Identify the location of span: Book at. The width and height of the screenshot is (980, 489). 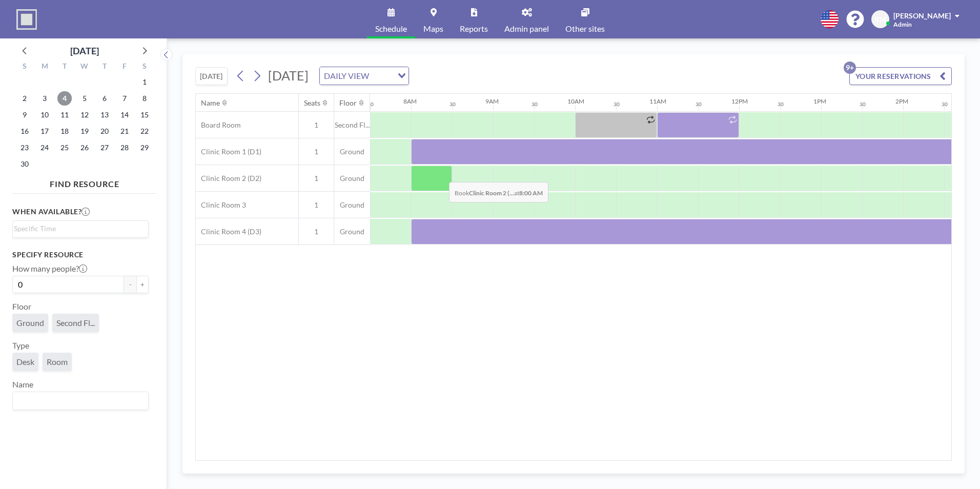
(499, 192).